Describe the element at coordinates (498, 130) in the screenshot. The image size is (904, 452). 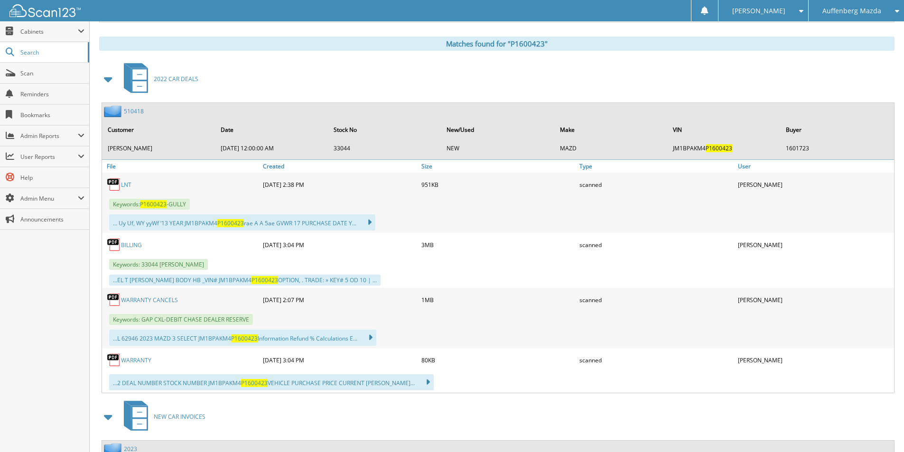
I see `th: New/Used` at that location.